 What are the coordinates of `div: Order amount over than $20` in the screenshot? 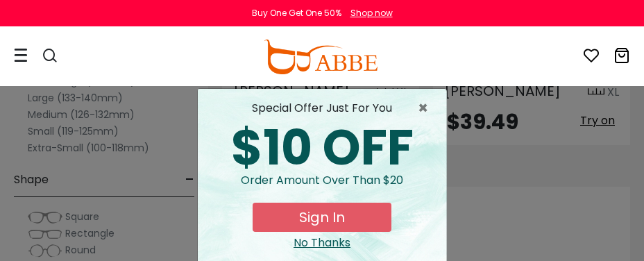 It's located at (322, 188).